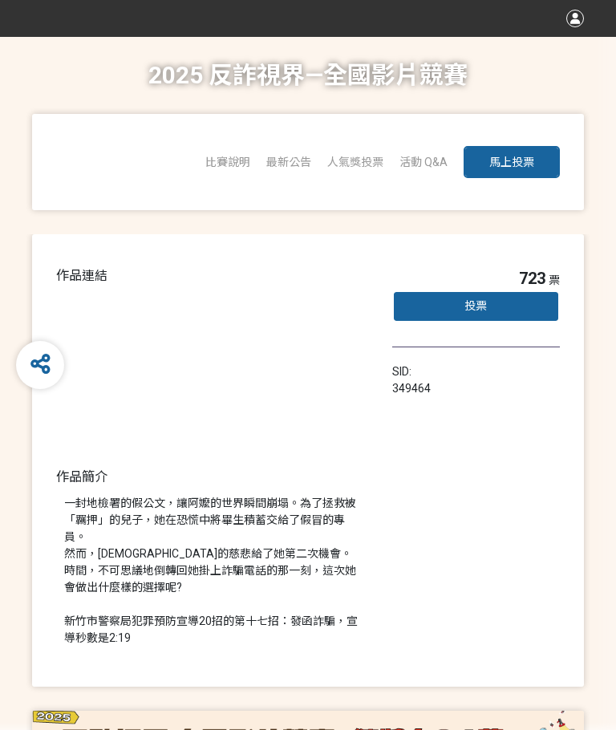 The image size is (616, 730). What do you see at coordinates (412, 379) in the screenshot?
I see `span: SID: 349464` at bounding box center [412, 379].